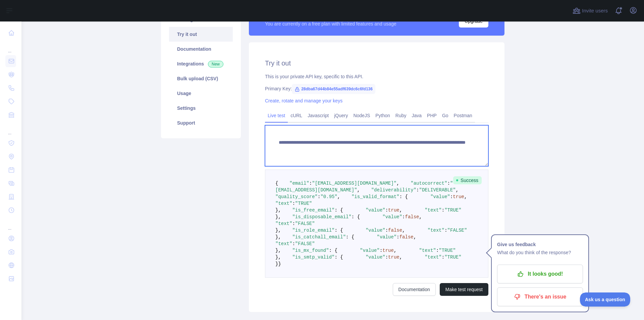  I want to click on a: Integrations New, so click(201, 64).